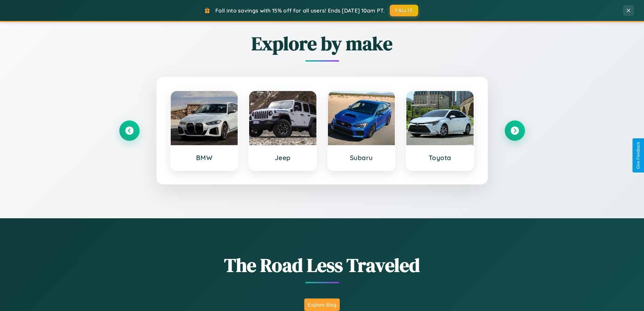  I want to click on button: FALL15, so click(404, 10).